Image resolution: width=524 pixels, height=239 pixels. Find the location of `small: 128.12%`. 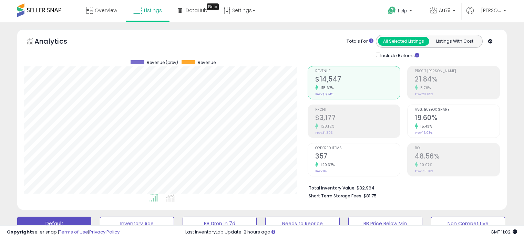

small: 128.12% is located at coordinates (326, 126).